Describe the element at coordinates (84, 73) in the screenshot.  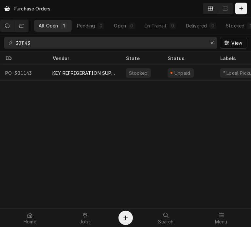
I see `div: KEY REFRIGERATION SUPPLY` at that location.